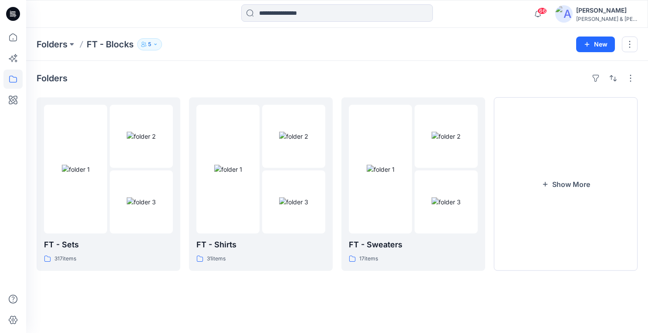 This screenshot has height=333, width=648. I want to click on p: 17 items, so click(368, 259).